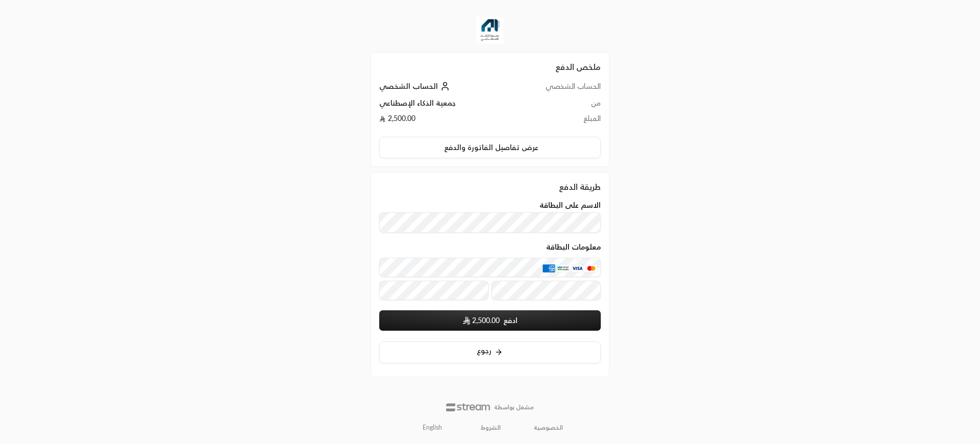  Describe the element at coordinates (490, 30) in the screenshot. I see `img: Company Logo` at that location.